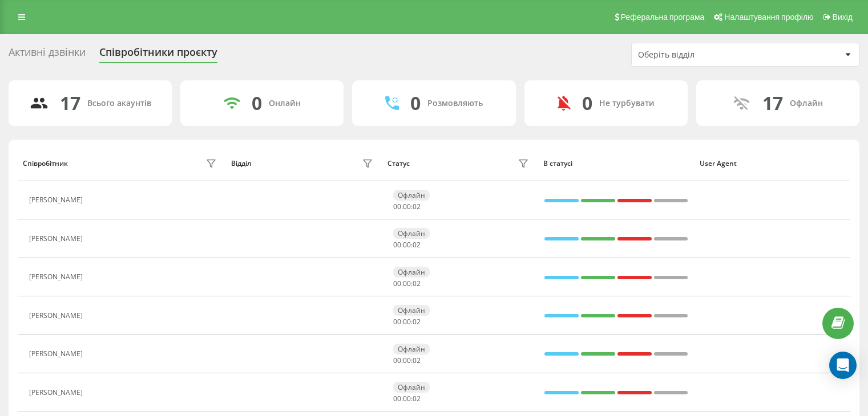  Describe the element at coordinates (706, 55) in the screenshot. I see `div: Оберіть відділ` at that location.